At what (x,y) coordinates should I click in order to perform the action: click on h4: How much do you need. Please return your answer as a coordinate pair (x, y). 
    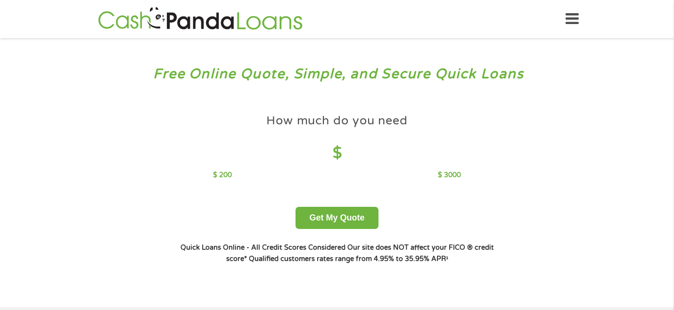
    Looking at the image, I should click on (337, 121).